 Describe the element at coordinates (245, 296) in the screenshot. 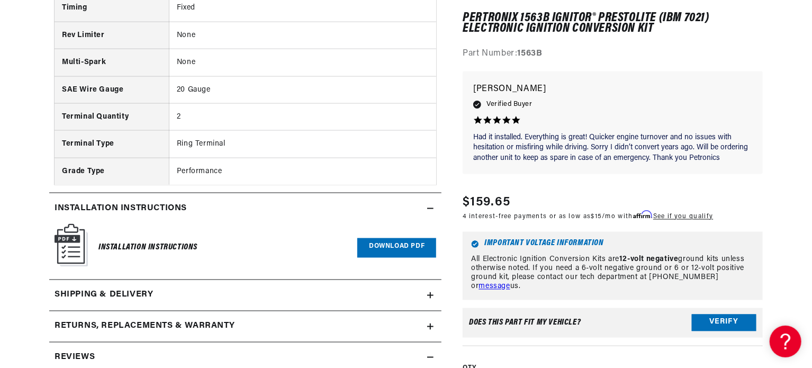

I see `summary: Shipping & Delivery` at that location.